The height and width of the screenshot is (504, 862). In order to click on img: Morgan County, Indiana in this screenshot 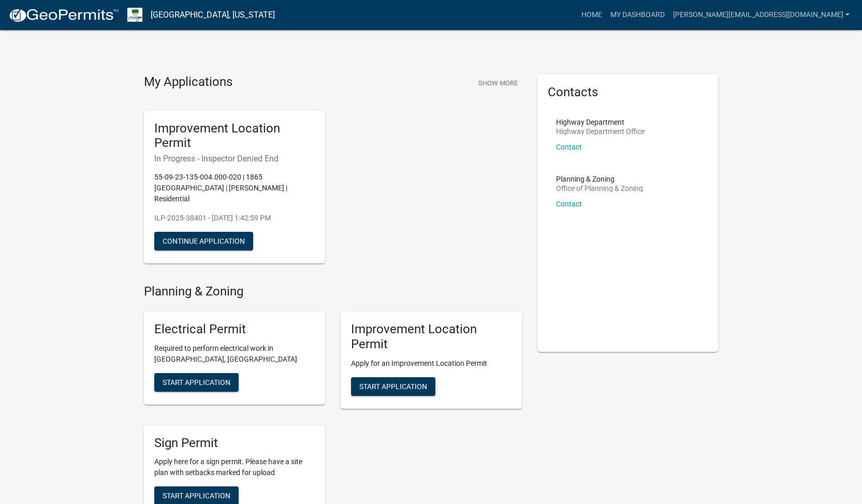, I will do `click(135, 15)`.